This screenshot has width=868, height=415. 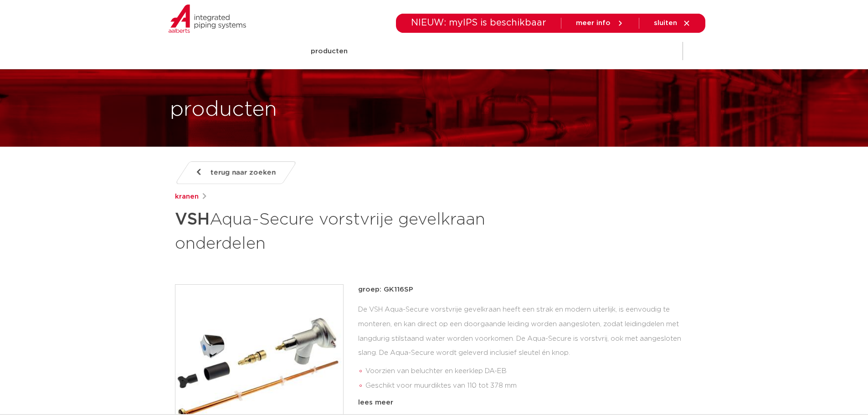 What do you see at coordinates (529, 371) in the screenshot?
I see `li: Voorzien van beluchter en keerklep DA-EB` at bounding box center [529, 371].